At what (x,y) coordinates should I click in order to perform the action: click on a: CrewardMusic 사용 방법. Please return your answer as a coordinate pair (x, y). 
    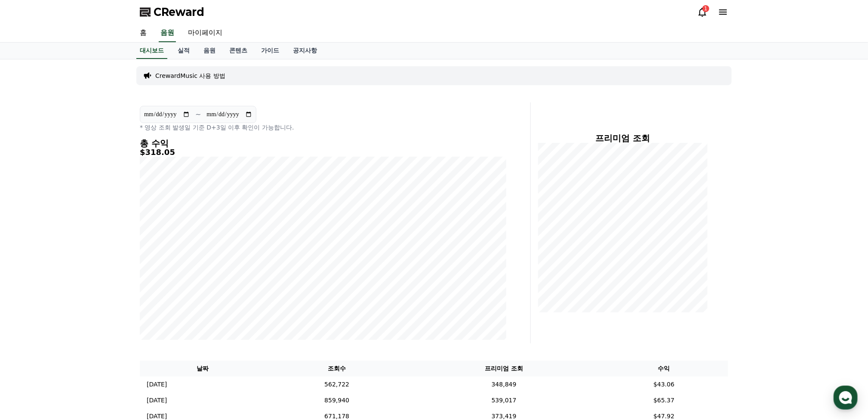
    Looking at the image, I should click on (190, 75).